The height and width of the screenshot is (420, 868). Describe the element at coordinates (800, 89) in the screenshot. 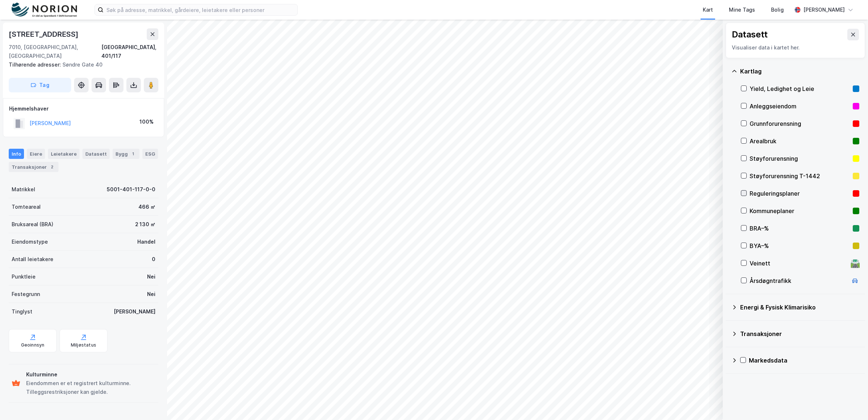

I see `div: Yield, Ledighet og Leie` at that location.